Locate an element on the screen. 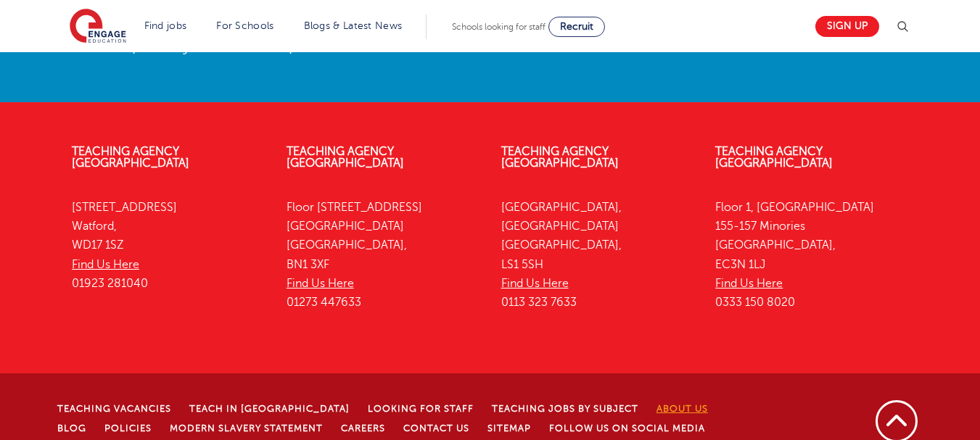 Image resolution: width=980 pixels, height=440 pixels. img: Engage Education is located at coordinates (98, 26).